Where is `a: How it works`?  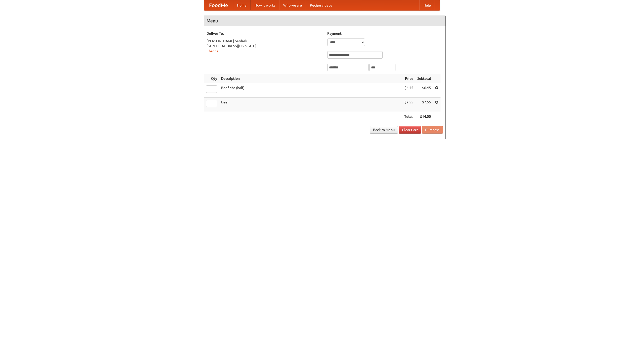
a: How it works is located at coordinates (265, 5).